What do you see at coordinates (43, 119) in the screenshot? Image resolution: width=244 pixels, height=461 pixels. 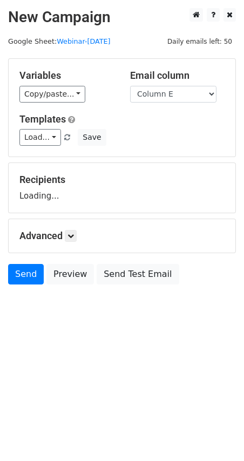 I see `a: Templates` at bounding box center [43, 119].